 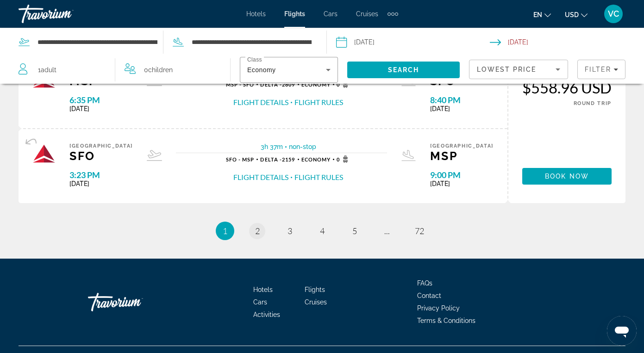 I want to click on span: 3h 37m, so click(x=272, y=147).